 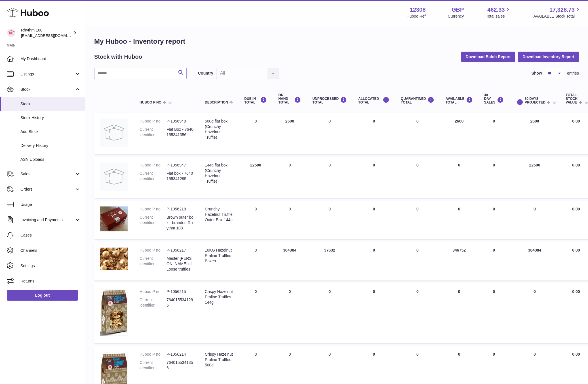 I want to click on div: ON HAND Total, so click(x=290, y=99).